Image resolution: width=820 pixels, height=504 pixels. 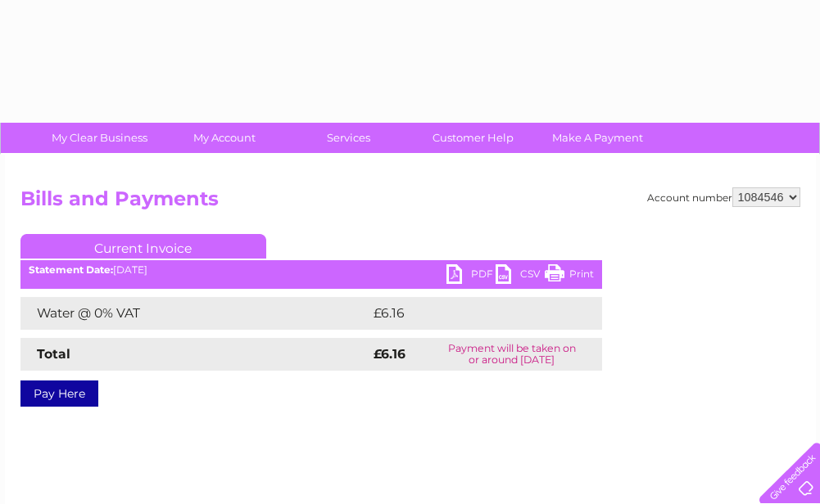 What do you see at coordinates (471, 276) in the screenshot?
I see `a: PDF` at bounding box center [471, 276].